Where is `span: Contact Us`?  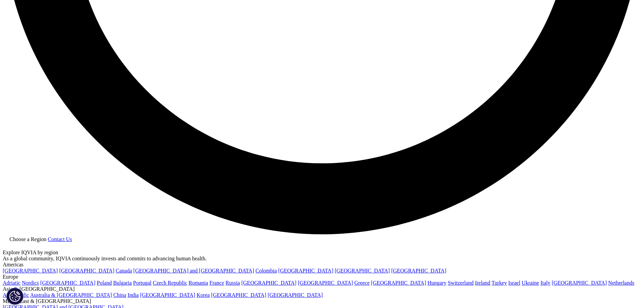 span: Contact Us is located at coordinates (60, 239).